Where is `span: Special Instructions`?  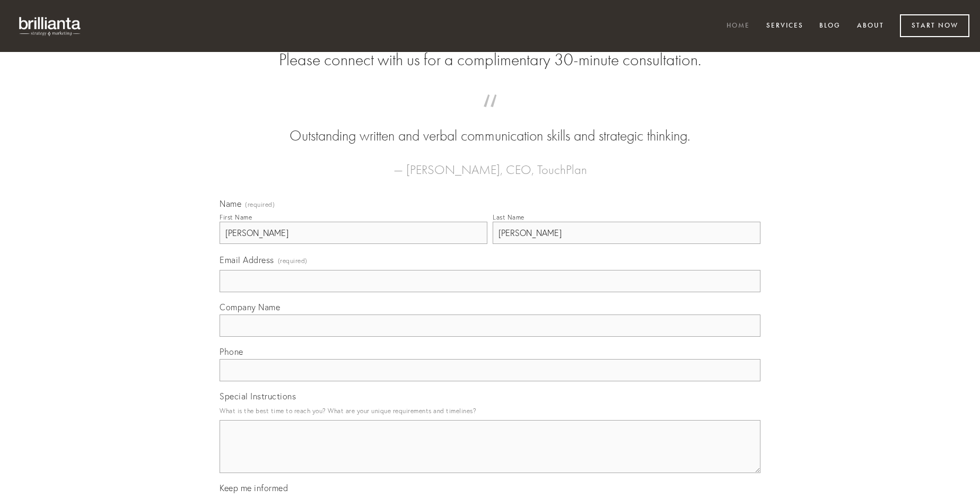
span: Special Instructions is located at coordinates (258, 396).